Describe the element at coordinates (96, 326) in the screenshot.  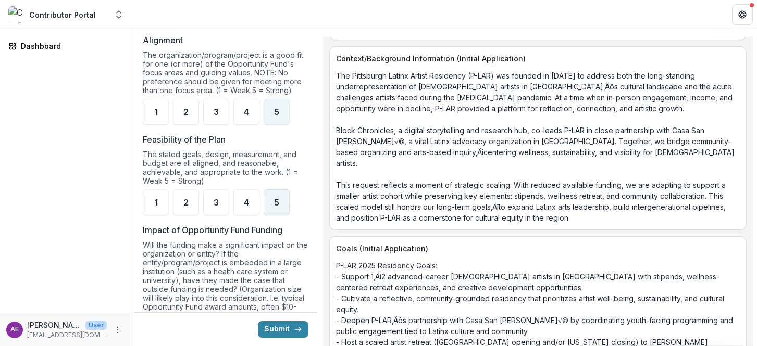
I see `p: User` at that location.